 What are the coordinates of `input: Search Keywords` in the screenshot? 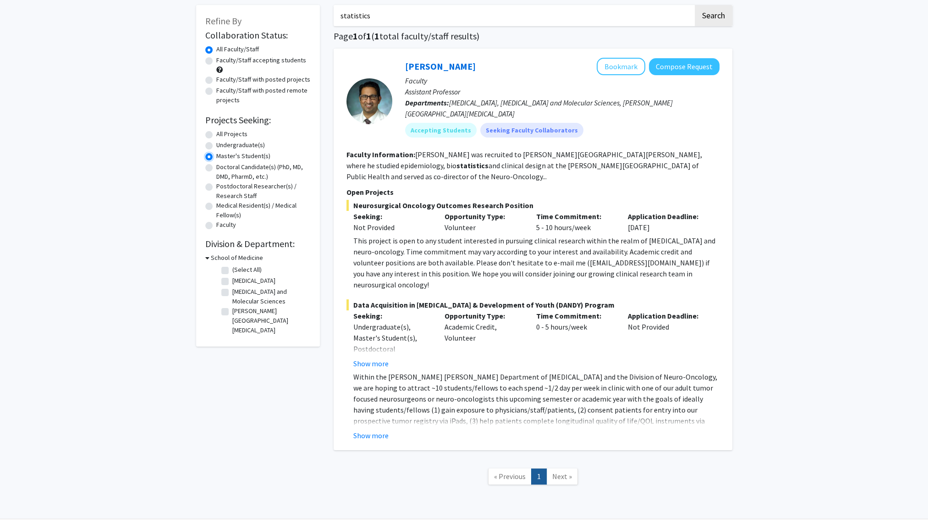 It's located at (513, 16).